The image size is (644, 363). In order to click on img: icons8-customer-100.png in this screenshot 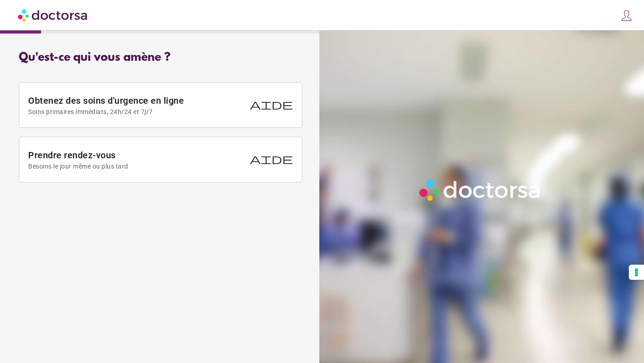, I will do `click(626, 16)`.